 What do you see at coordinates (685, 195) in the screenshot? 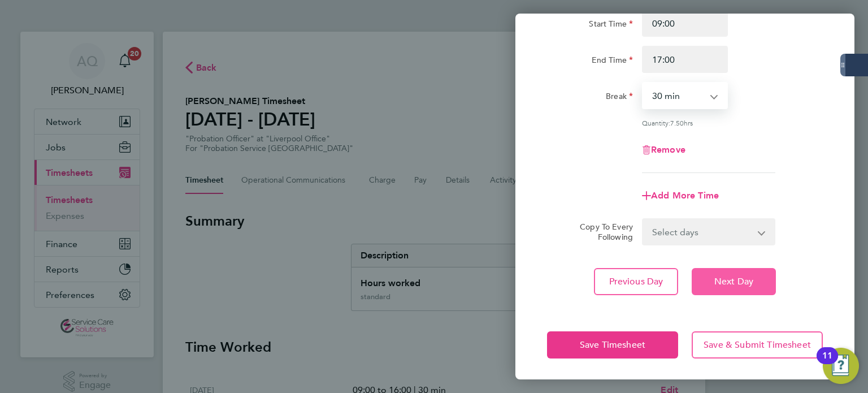
I see `span: Add More Time` at bounding box center [685, 195].